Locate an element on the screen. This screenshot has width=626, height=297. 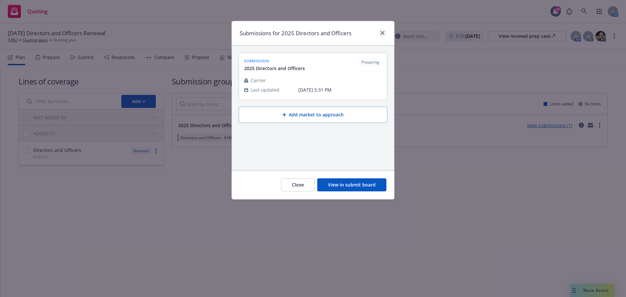
span: Preparing is located at coordinates (370, 62).